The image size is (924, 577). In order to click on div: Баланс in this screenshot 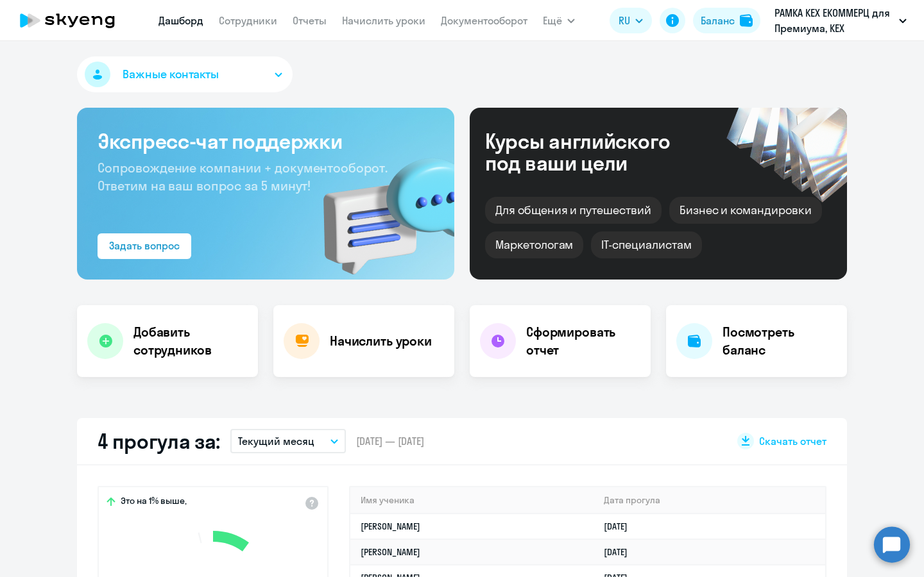, I will do `click(717, 21)`.